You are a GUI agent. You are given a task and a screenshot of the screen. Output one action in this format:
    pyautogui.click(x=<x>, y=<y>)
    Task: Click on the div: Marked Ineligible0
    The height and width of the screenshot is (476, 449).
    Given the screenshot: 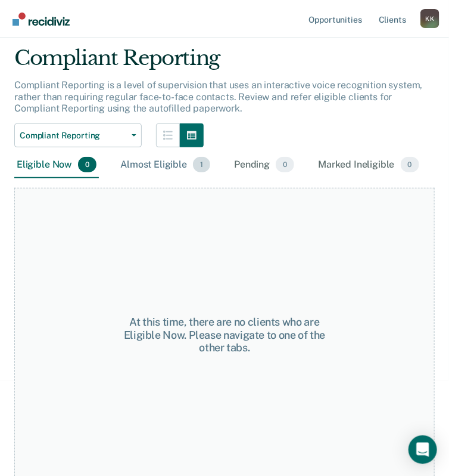 What is the action you would take?
    pyautogui.click(x=369, y=165)
    